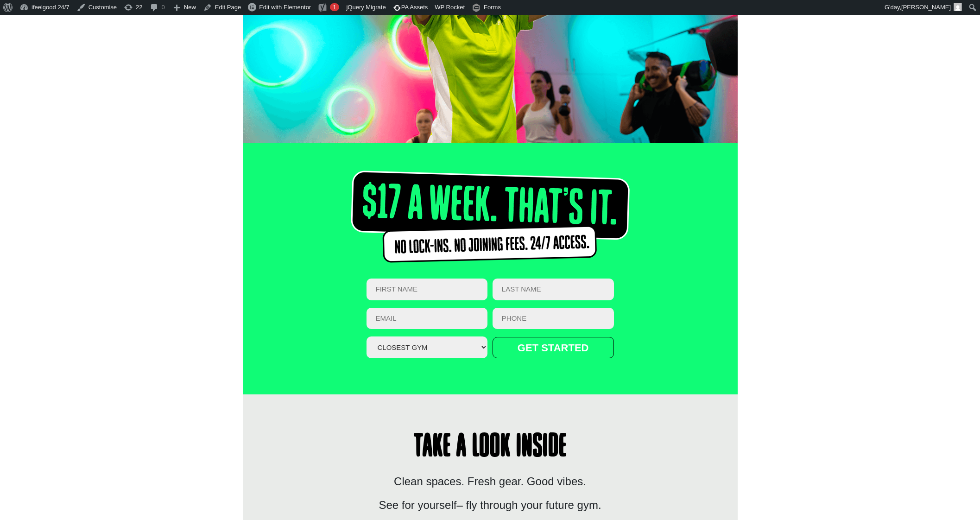  I want to click on input: PHONE, so click(553, 318).